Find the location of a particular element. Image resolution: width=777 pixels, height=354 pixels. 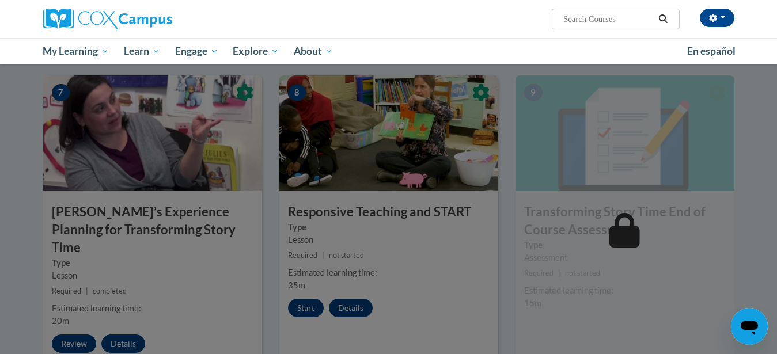

img: Cox Campus is located at coordinates (108, 19).